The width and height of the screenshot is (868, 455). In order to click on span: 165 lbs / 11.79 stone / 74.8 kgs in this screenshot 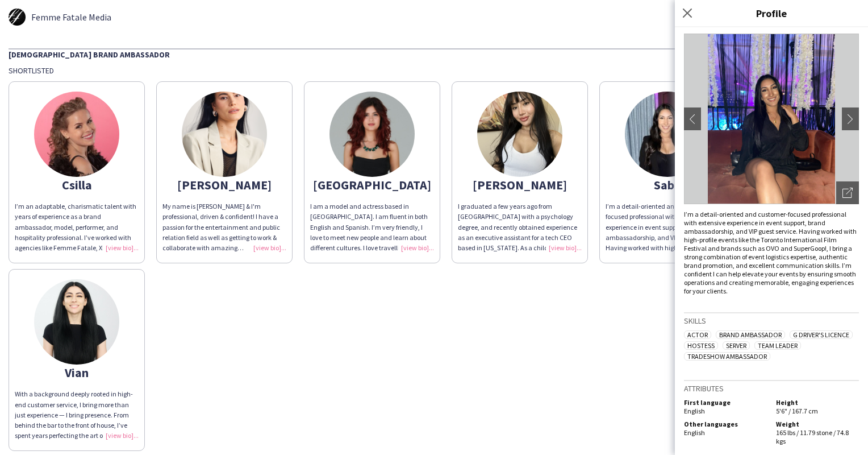, I will do `click(813, 437)`.